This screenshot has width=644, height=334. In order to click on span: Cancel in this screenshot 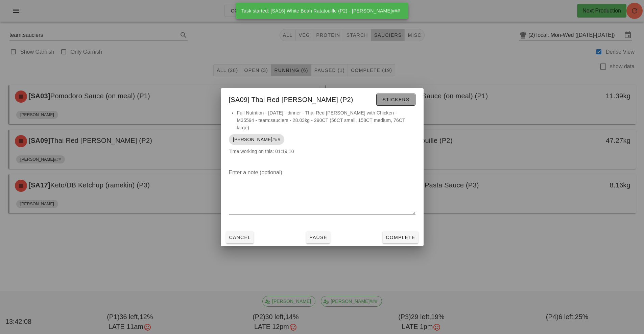, I will do `click(240, 238)`.